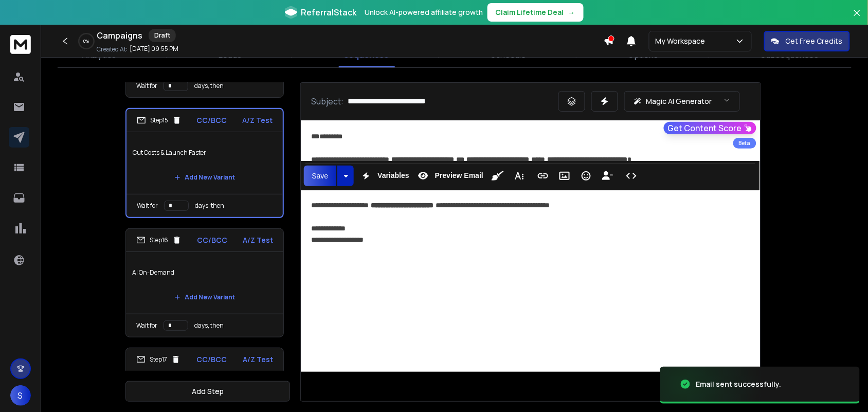 This screenshot has width=868, height=412. Describe the element at coordinates (205, 153) in the screenshot. I see `p: Cut Costs & Launch Faster` at that location.